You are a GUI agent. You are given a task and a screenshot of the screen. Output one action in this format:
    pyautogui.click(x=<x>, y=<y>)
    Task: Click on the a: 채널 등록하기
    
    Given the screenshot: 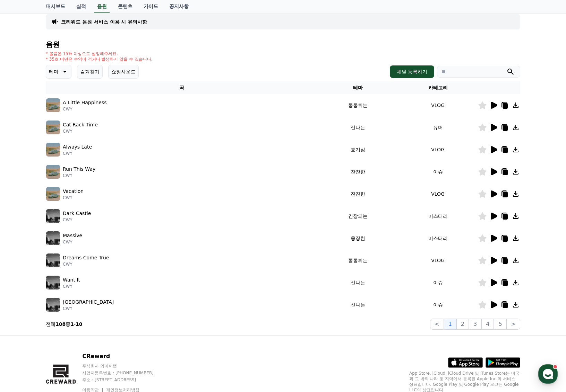 What is the action you would take?
    pyautogui.click(x=413, y=71)
    